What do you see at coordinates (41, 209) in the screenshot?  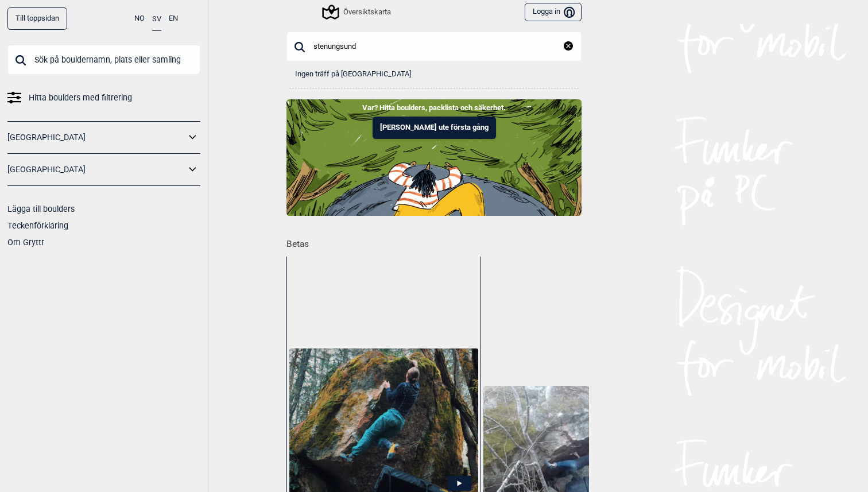 I see `a: Lägga till boulders` at bounding box center [41, 209].